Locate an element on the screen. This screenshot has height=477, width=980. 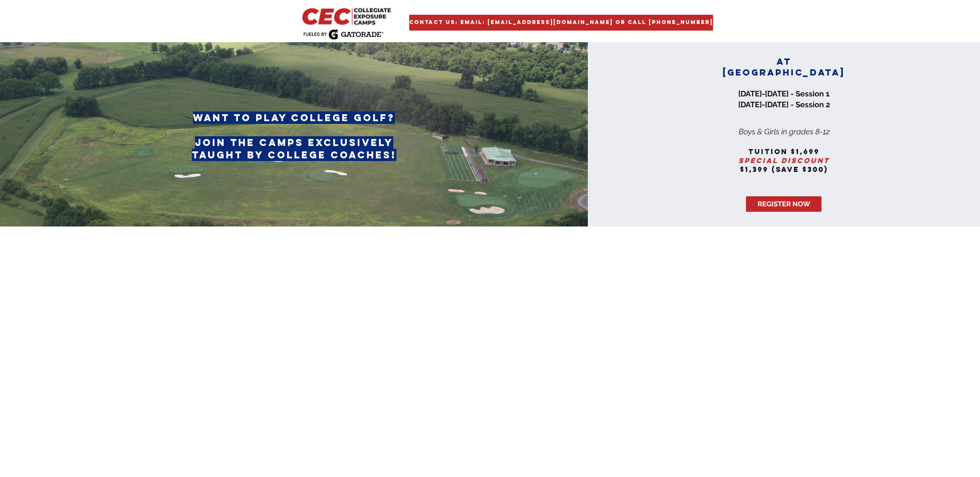
img: Fueled by Gatorade.png is located at coordinates (343, 34).